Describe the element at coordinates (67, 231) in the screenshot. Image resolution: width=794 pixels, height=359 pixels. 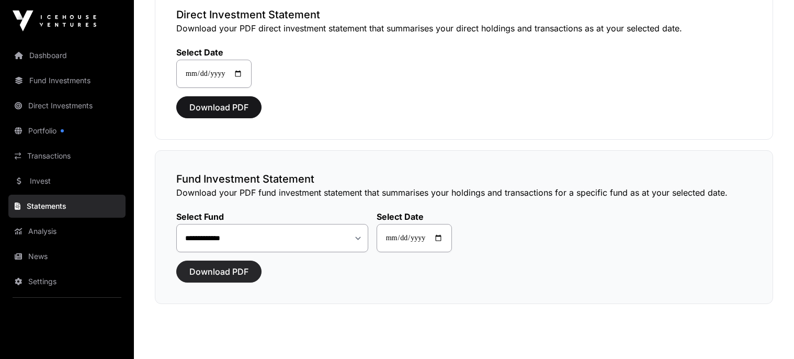
I see `a: Analysis` at that location.